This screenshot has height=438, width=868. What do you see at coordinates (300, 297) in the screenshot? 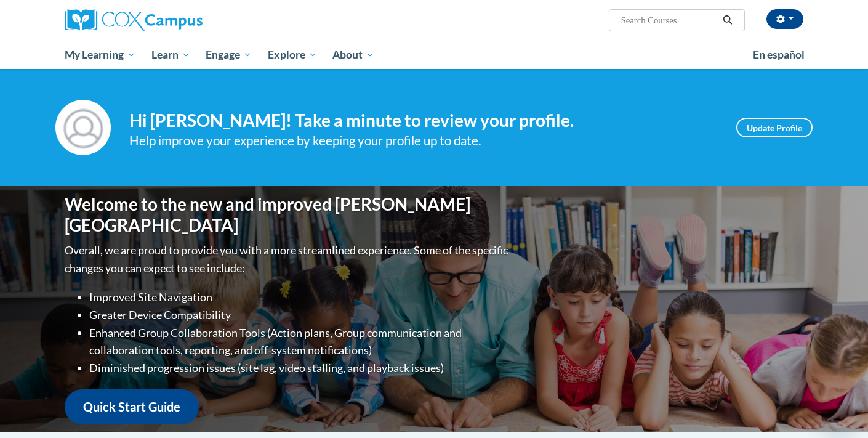
I see `li: Improved Site Navigation` at bounding box center [300, 297].